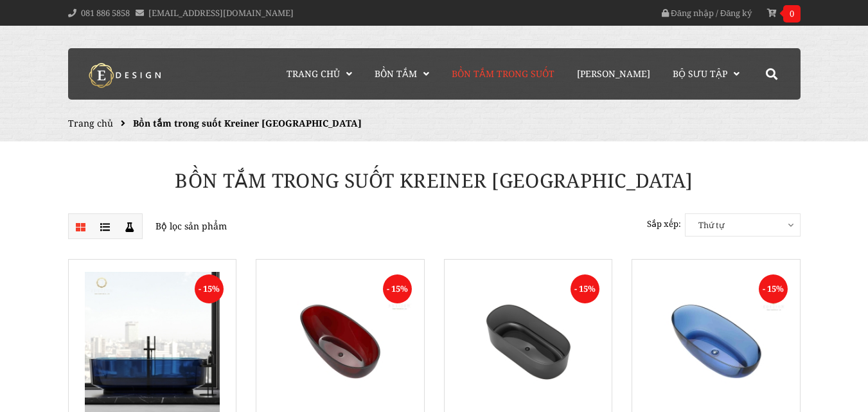 This screenshot has height=412, width=868. I want to click on a: Bộ Sưu Tập, so click(706, 74).